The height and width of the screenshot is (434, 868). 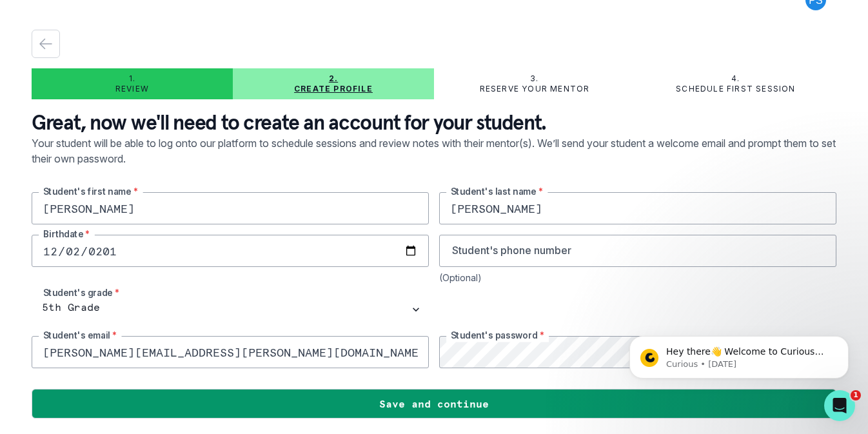 What do you see at coordinates (735, 89) in the screenshot?
I see `p: Schedule first session` at bounding box center [735, 89].